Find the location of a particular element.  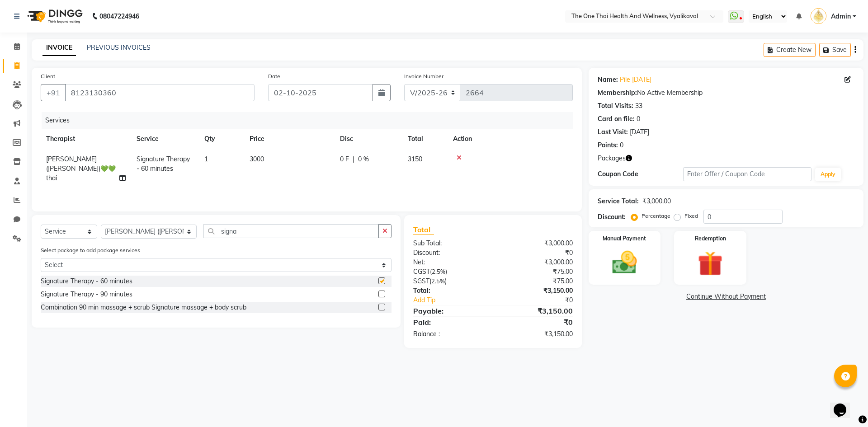

div: Total: is located at coordinates (449, 290).